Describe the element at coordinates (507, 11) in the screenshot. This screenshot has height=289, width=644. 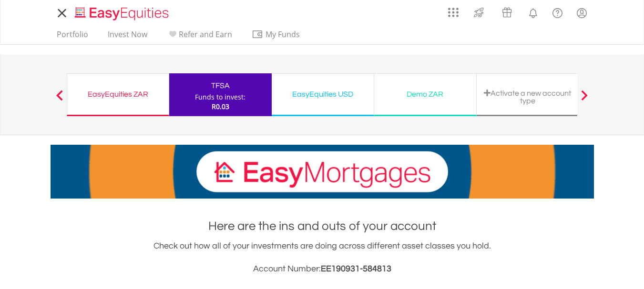
I see `a: Vouchers` at that location.